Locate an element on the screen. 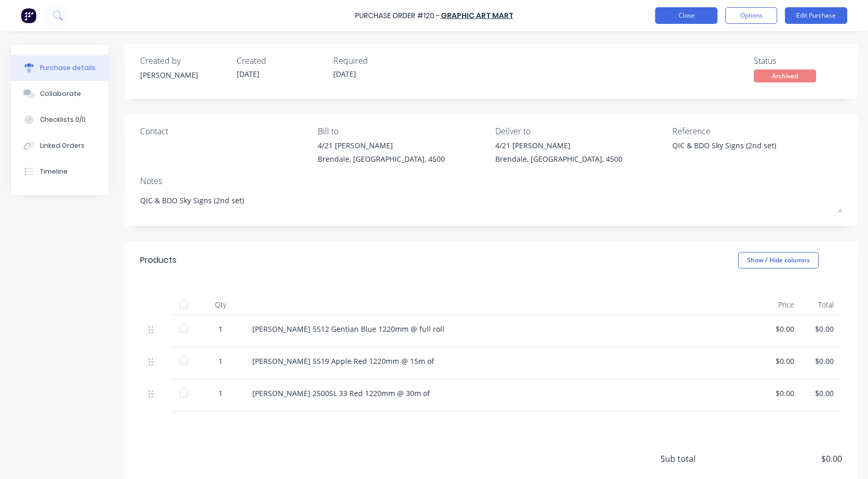 The image size is (868, 479). button: Collaborate is located at coordinates (60, 94).